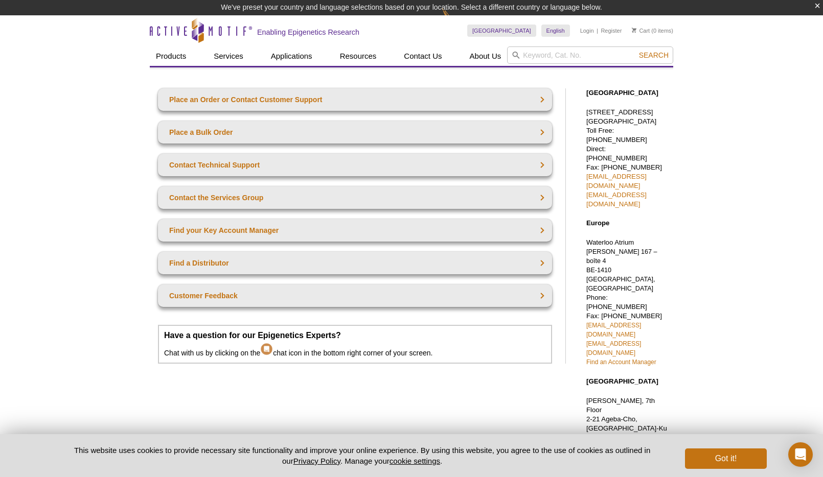  Describe the element at coordinates (654, 55) in the screenshot. I see `button: Search` at that location.